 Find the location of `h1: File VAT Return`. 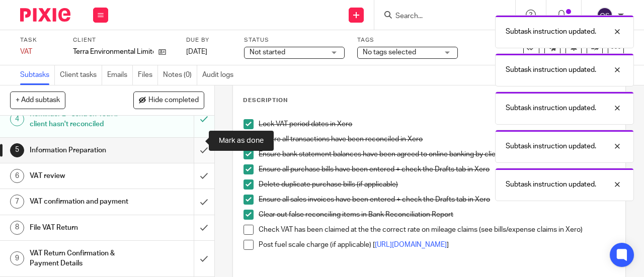

h1: File VAT Return is located at coordinates (81, 227).